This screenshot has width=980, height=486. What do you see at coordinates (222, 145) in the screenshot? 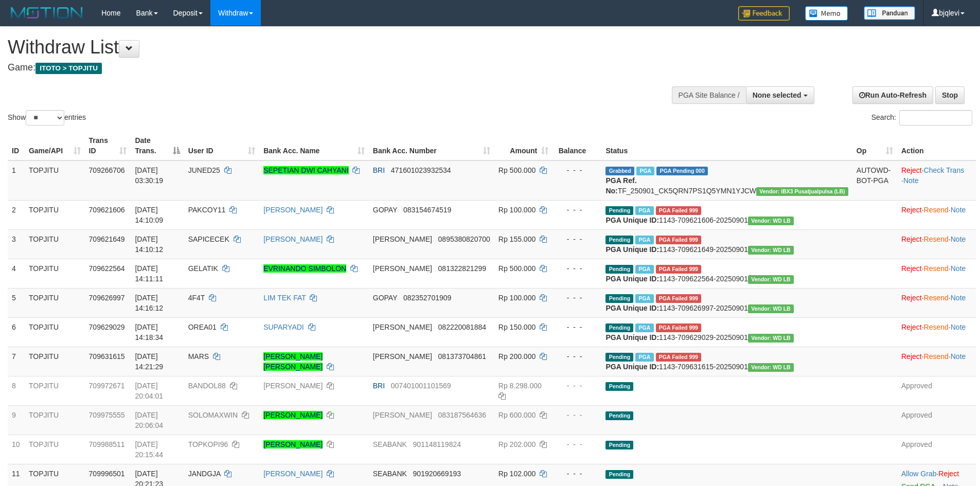
I see `th: User ID: activate to sort column ascending` at bounding box center [222, 145].